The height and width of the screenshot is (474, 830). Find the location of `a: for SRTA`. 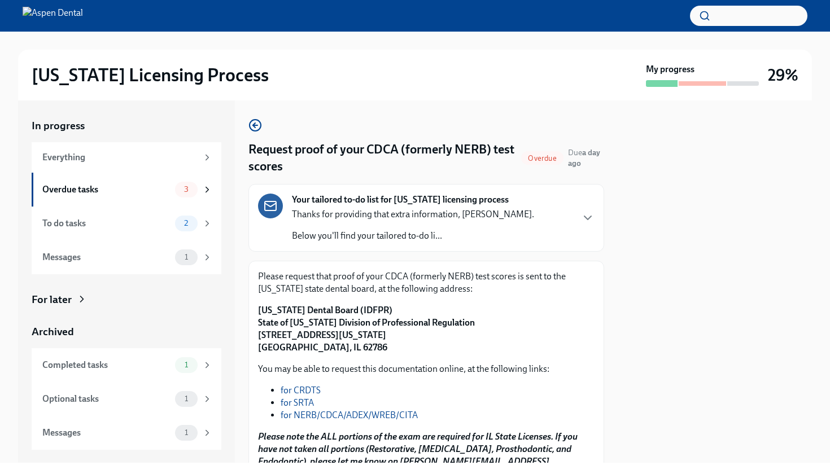

a: for SRTA is located at coordinates (297, 403).